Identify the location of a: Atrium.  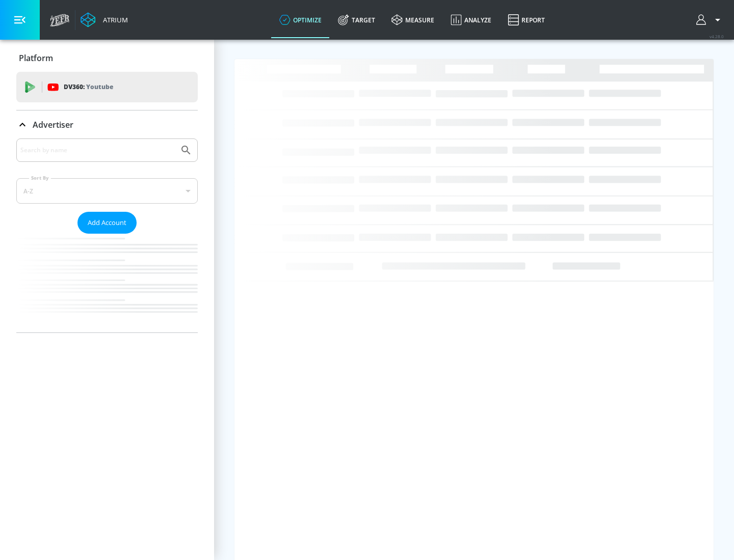
(104, 20).